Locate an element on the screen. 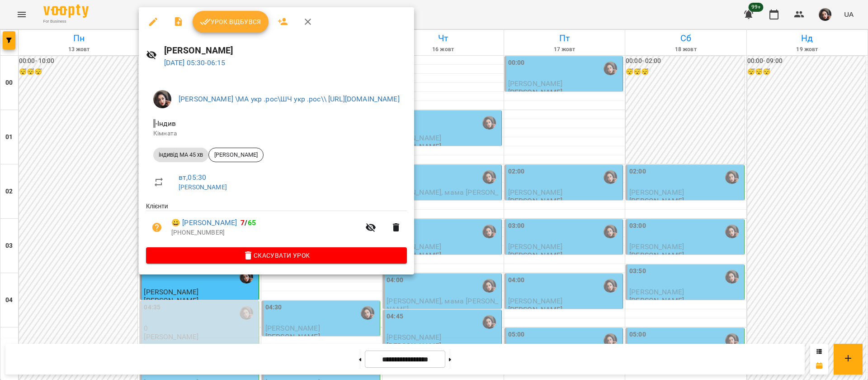 This screenshot has width=868, height=380. button: Скасувати Урок is located at coordinates (276, 255).